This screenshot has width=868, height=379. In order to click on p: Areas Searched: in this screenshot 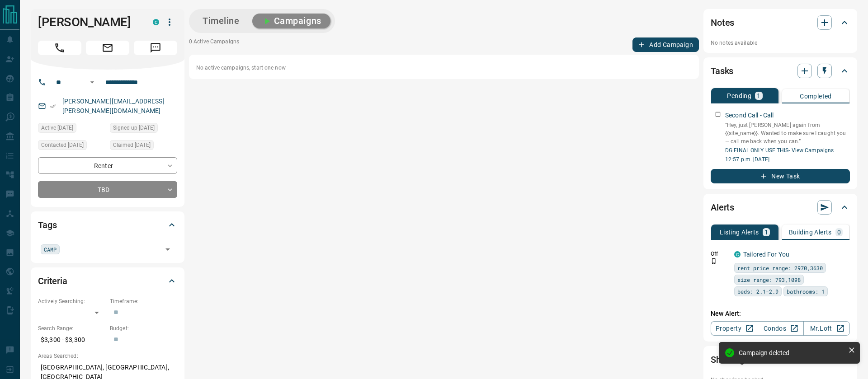, I will do `click(108, 356)`.